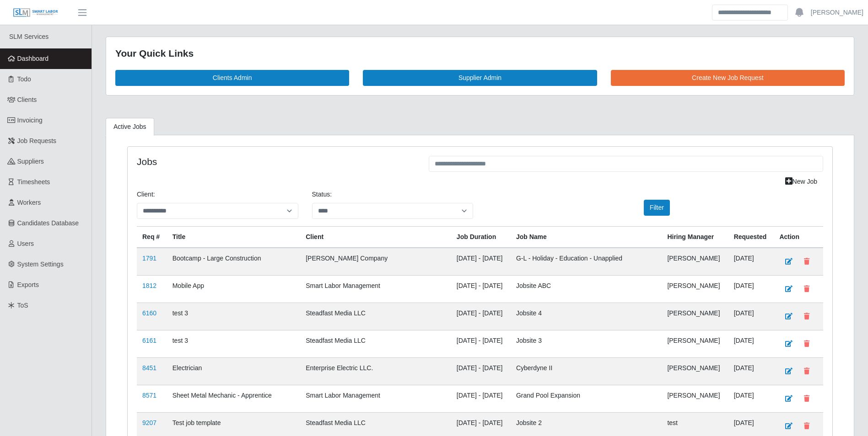 This screenshot has height=436, width=868. I want to click on td: Bootcamp - Large Construction, so click(234, 262).